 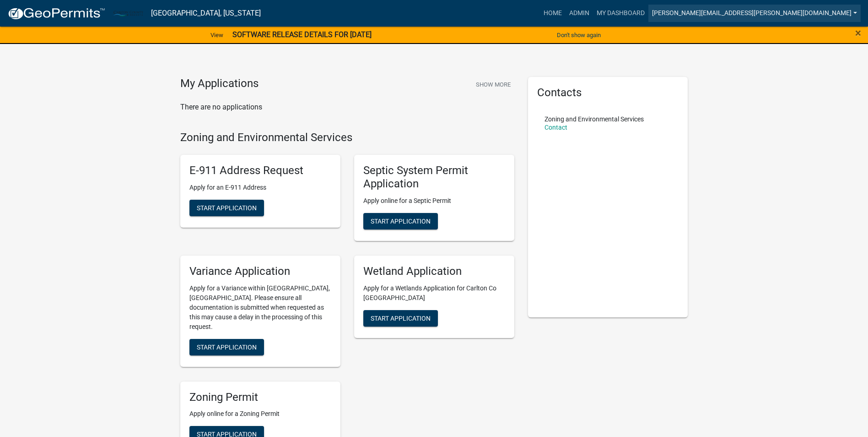 I want to click on h5: Wetland Application, so click(x=434, y=271).